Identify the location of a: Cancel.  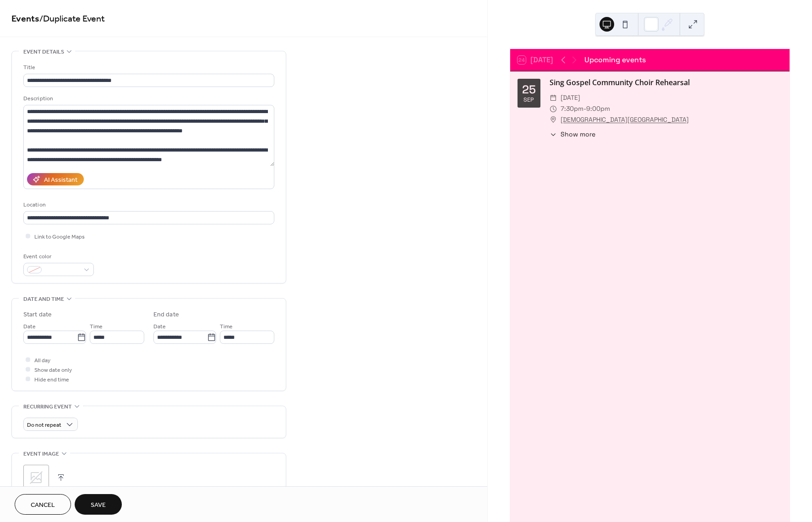
(42, 504).